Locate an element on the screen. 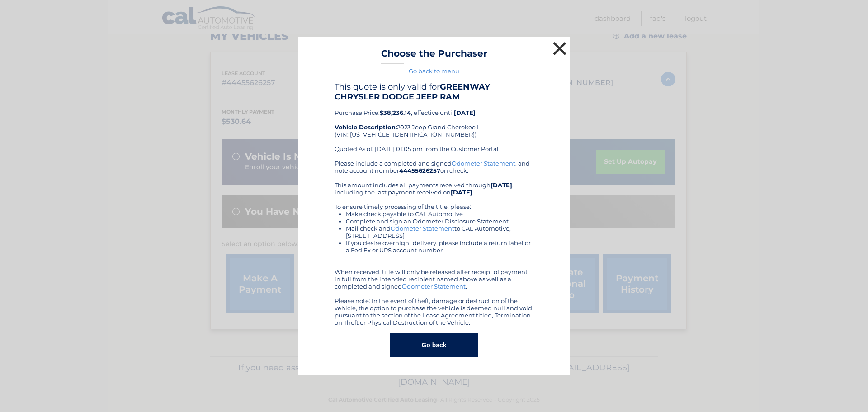 The width and height of the screenshot is (868, 412). h4: This quote is only valid for is located at coordinates (434, 92).